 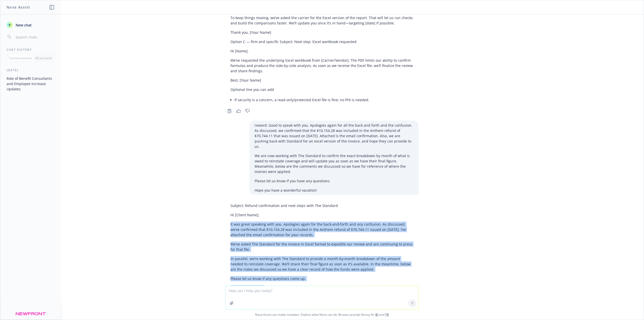 I want to click on button: Thumbs down, so click(x=248, y=111).